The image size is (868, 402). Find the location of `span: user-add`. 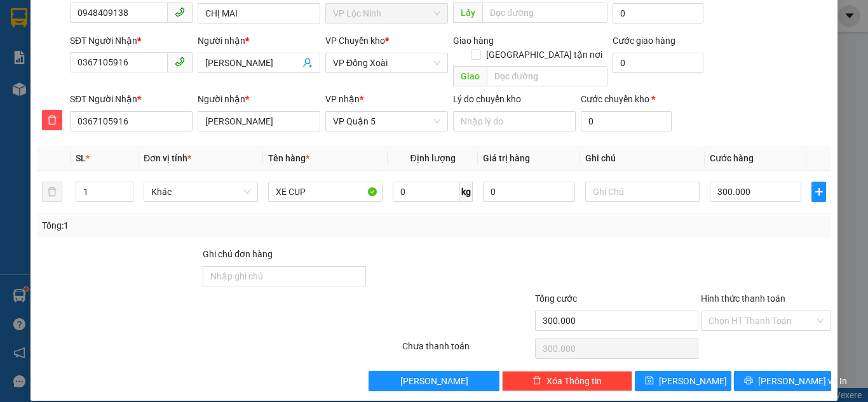

span: user-add is located at coordinates (308, 63).